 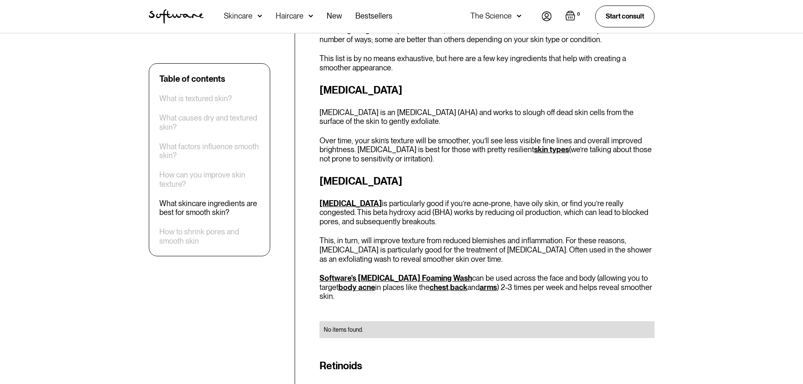 I want to click on div: What factors influence smooth skin?, so click(x=210, y=151).